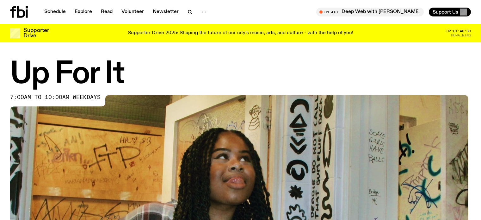  Describe the element at coordinates (240, 33) in the screenshot. I see `p: Supporter Drive 2025: Shaping the future of our city’s music, arts, and culture - with the help o...` at that location.